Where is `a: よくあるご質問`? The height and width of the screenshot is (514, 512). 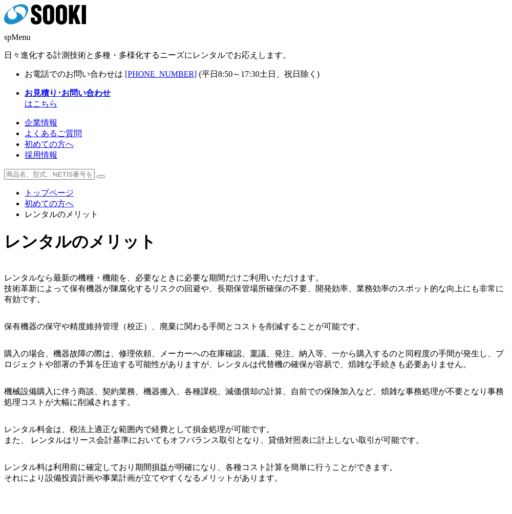 a: よくあるご質問 is located at coordinates (53, 133).